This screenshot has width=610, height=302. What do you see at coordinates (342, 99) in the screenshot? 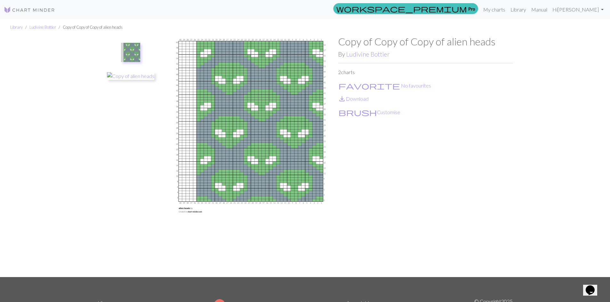
I see `span: save_alt` at bounding box center [342, 99].